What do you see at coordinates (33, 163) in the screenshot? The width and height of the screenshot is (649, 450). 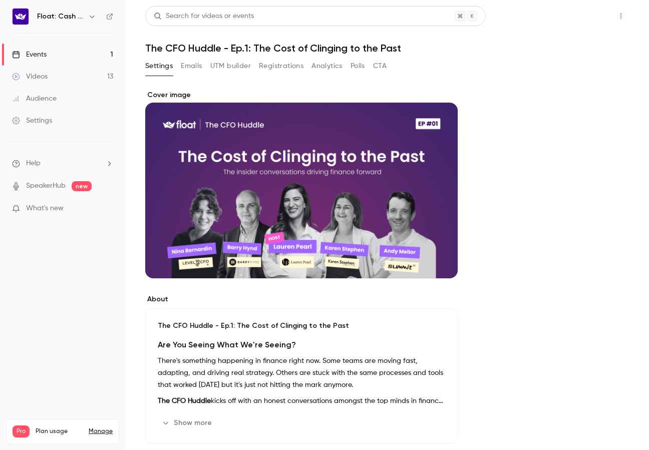 I see `span: Help` at bounding box center [33, 163].